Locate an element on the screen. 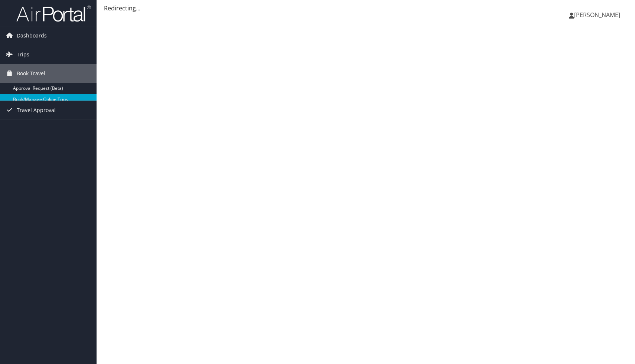 This screenshot has height=364, width=635. img: airportal-logo.png is located at coordinates (53, 13).